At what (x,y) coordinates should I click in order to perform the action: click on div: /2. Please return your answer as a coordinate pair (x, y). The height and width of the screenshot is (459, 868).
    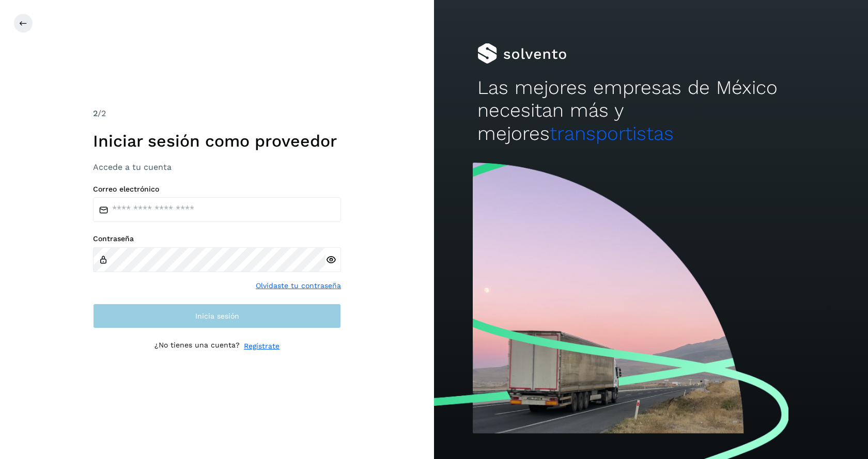
    Looking at the image, I should click on (217, 113).